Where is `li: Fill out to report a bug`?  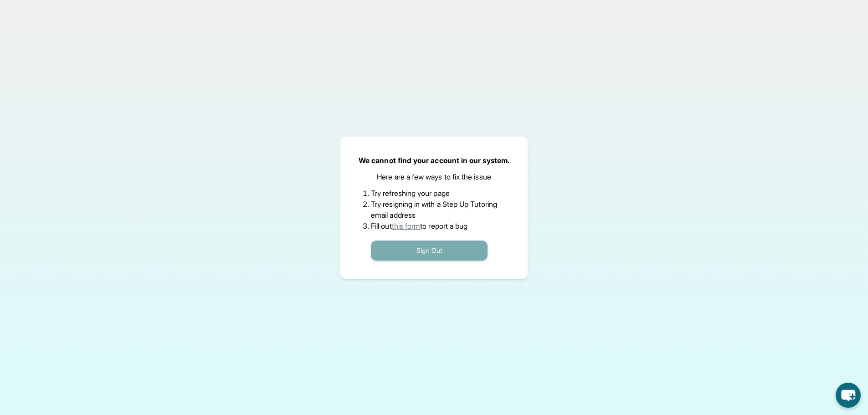
li: Fill out to report a bug is located at coordinates (434, 226).